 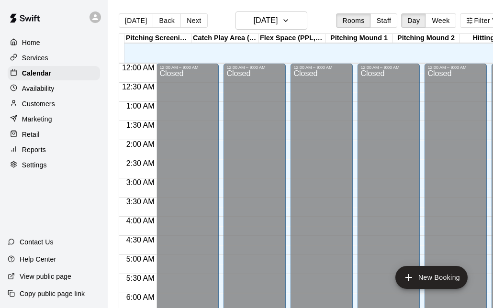 I want to click on span: 1:00 AM, so click(x=140, y=106).